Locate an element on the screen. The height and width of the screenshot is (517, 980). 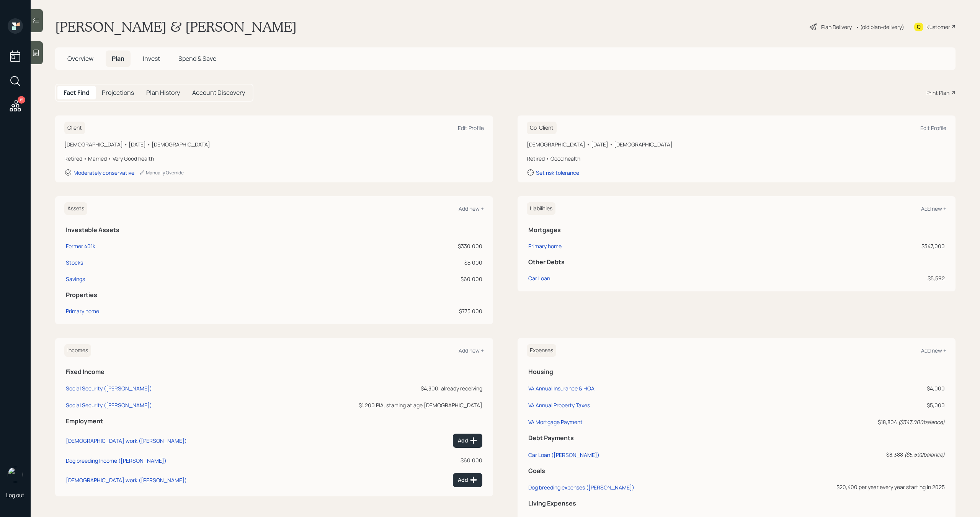
h5: Mortgages is located at coordinates (736, 230).